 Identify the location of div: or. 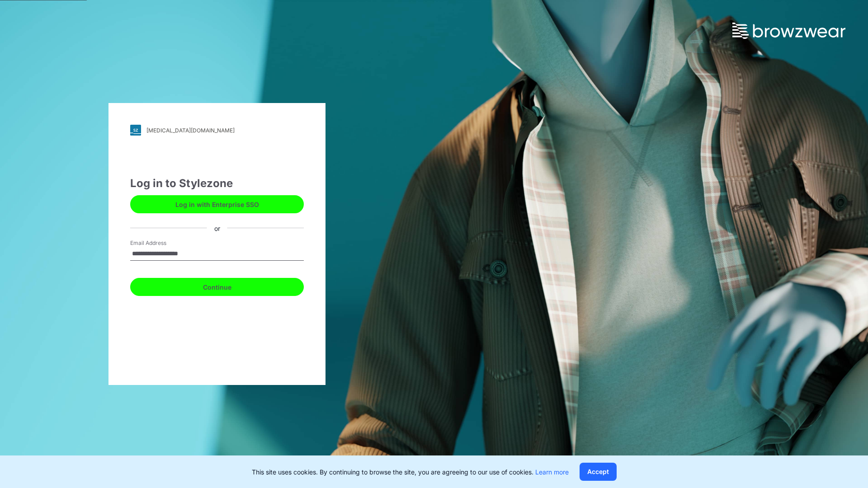
(217, 228).